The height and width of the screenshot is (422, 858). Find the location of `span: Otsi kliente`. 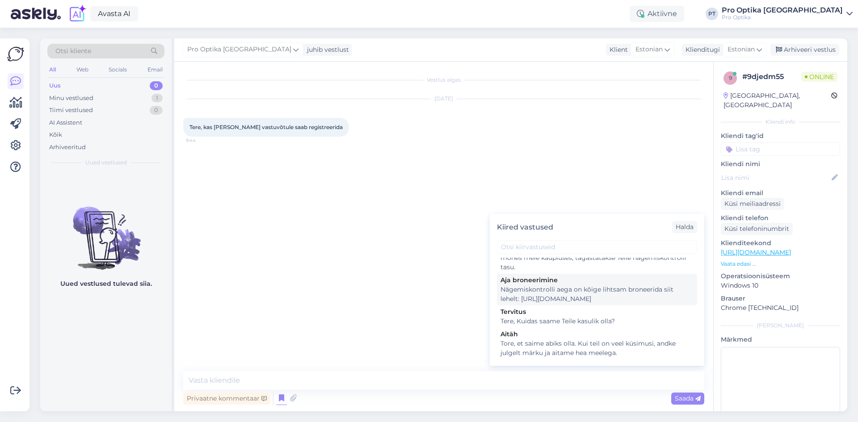

span: Otsi kliente is located at coordinates (73, 51).